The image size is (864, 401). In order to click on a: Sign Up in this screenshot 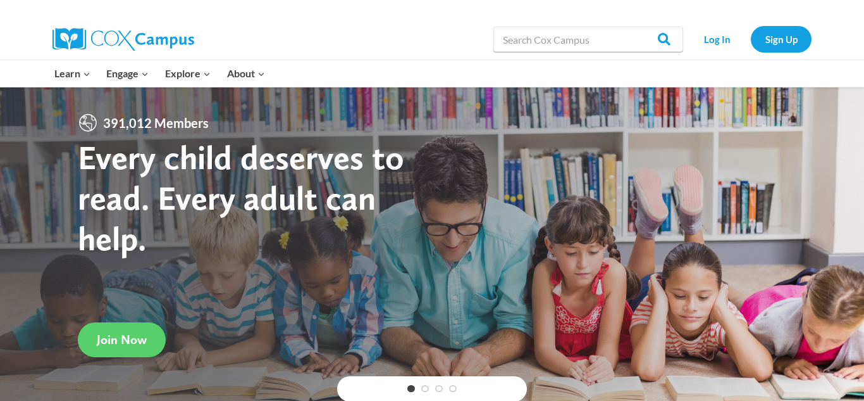, I will do `click(781, 39)`.